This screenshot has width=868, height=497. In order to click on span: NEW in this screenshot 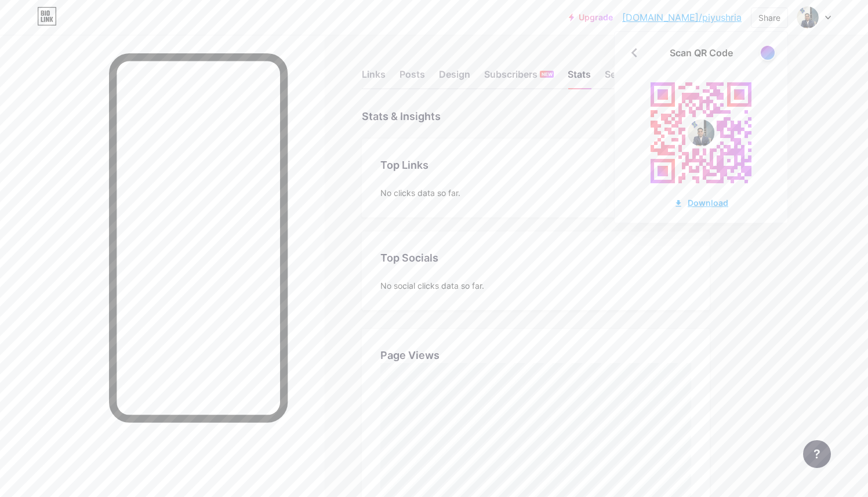, I will do `click(547, 74)`.